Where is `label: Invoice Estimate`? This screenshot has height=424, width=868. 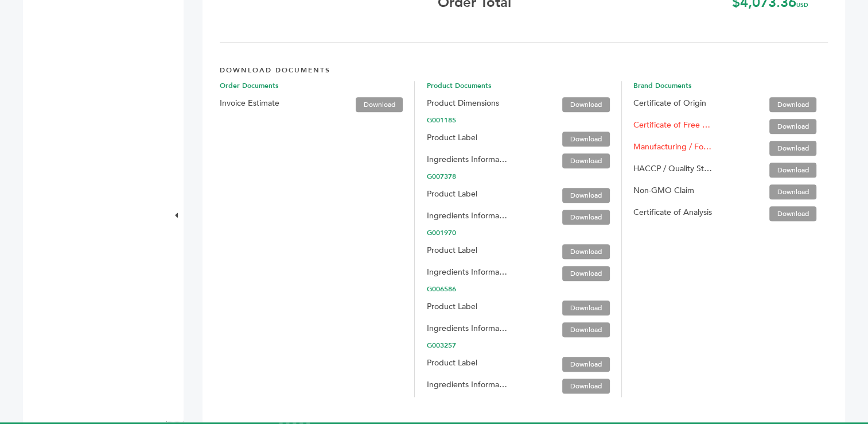 label: Invoice Estimate is located at coordinates (250, 103).